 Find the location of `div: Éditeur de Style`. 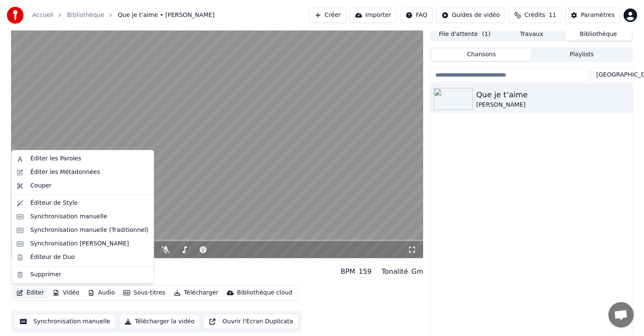

div: Éditeur de Style is located at coordinates (54, 203).